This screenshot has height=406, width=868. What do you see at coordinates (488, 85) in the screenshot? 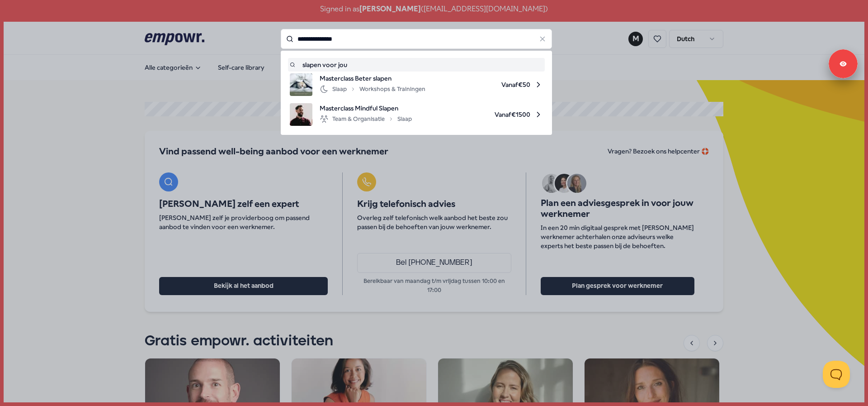
I see `span: Vanaf € 50` at bounding box center [488, 85].